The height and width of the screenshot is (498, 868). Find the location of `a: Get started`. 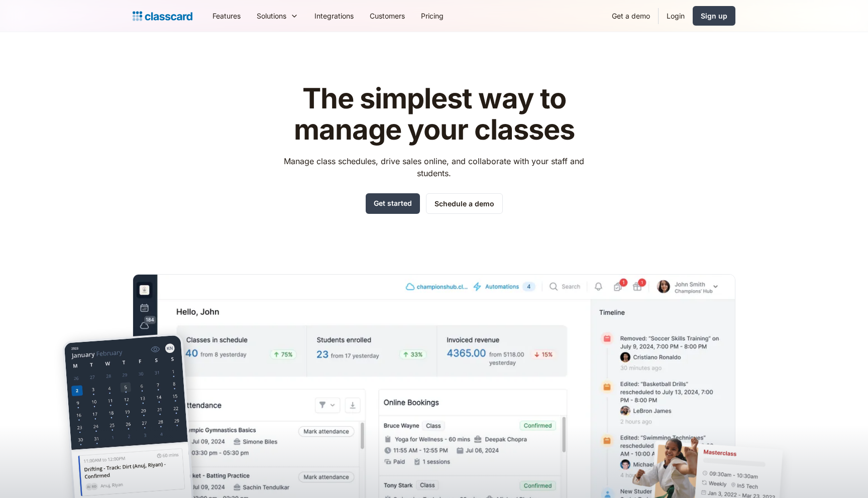

a: Get started is located at coordinates (393, 203).